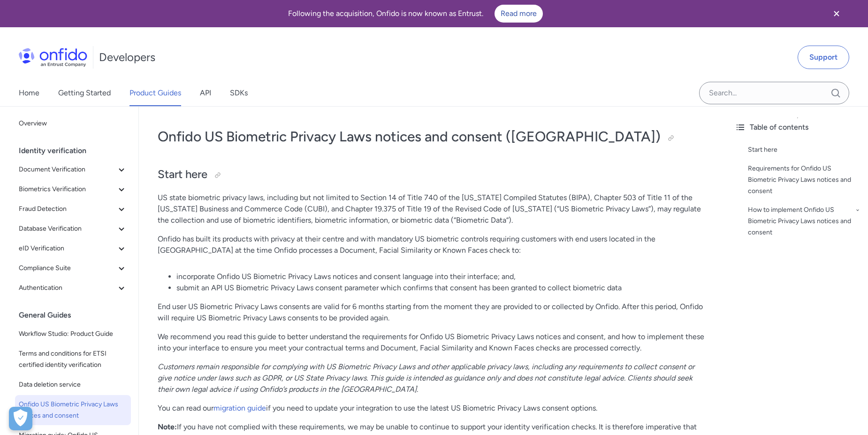 Image resolution: width=868 pixels, height=435 pixels. What do you see at coordinates (73, 409) in the screenshot?
I see `span: Onfido US Biometric Privacy Laws notices and consent` at bounding box center [73, 409].